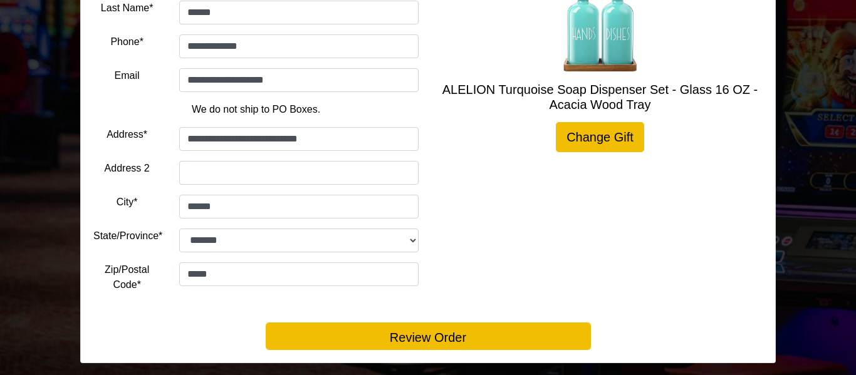 The image size is (856, 375). What do you see at coordinates (428, 336) in the screenshot?
I see `button: Review Order` at bounding box center [428, 336].